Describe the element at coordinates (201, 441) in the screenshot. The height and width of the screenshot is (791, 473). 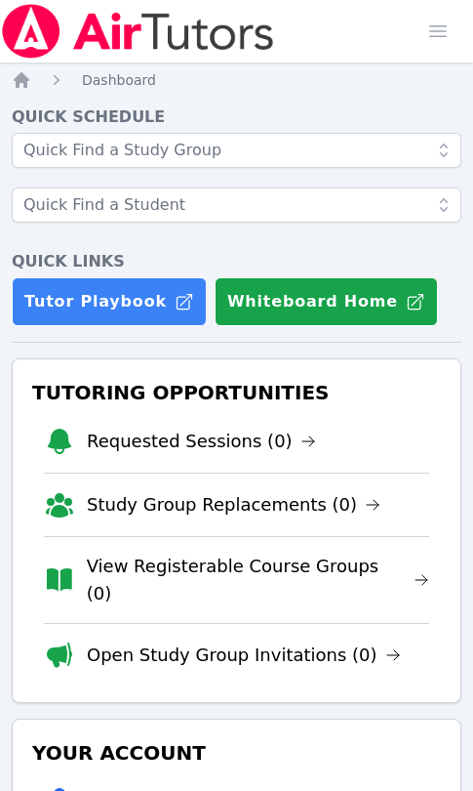
I see `a: Requested Sessions (0)` at that location.